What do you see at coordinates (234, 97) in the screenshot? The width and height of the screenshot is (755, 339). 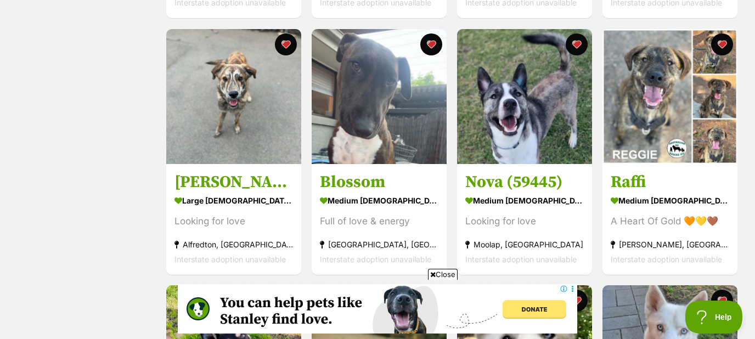 I see `img: Frank Sinatra` at bounding box center [234, 97].